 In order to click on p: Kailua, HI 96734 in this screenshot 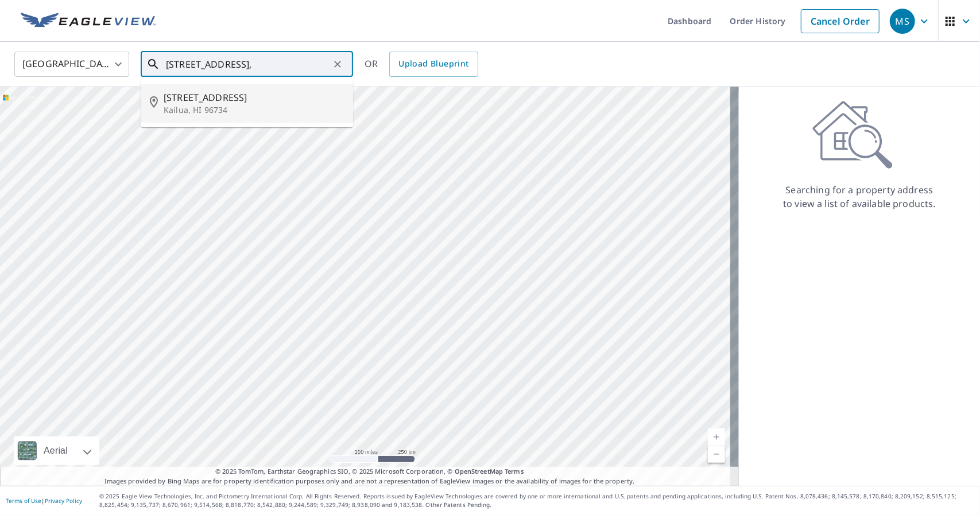, I will do `click(253, 110)`.